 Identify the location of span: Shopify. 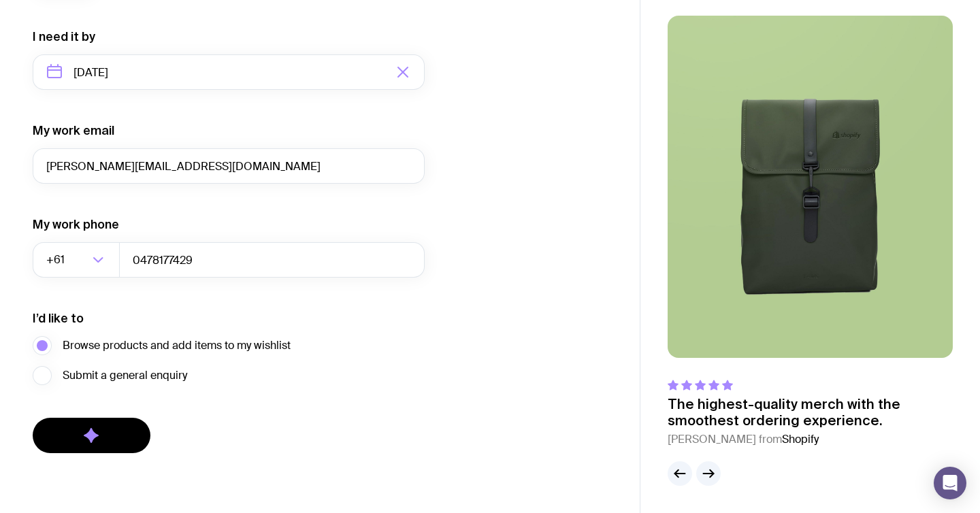
(801, 438).